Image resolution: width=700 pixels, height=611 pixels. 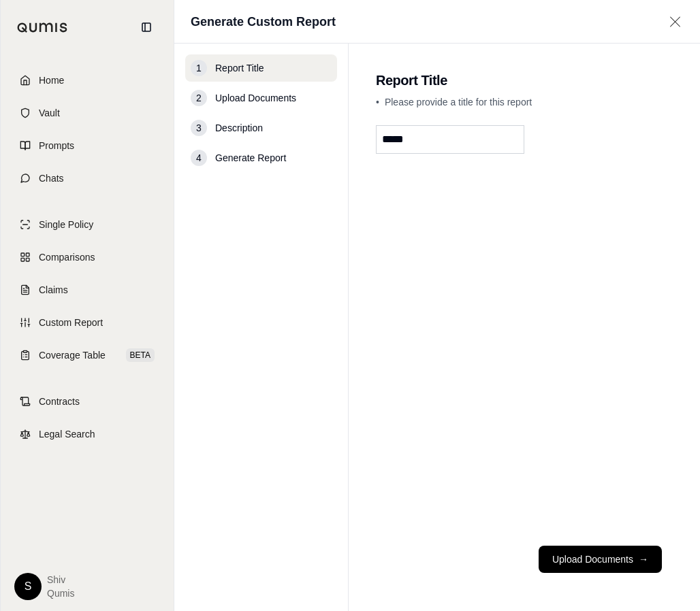 What do you see at coordinates (458, 102) in the screenshot?
I see `span: Please provide a title for this report` at bounding box center [458, 102].